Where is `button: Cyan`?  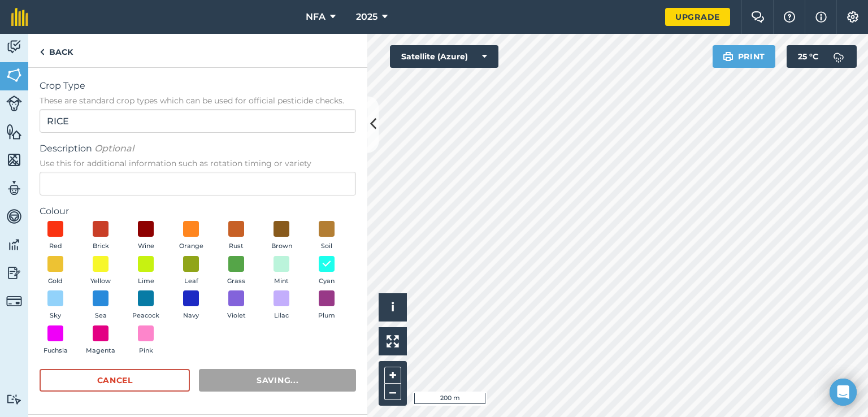
button: Cyan is located at coordinates (326, 271).